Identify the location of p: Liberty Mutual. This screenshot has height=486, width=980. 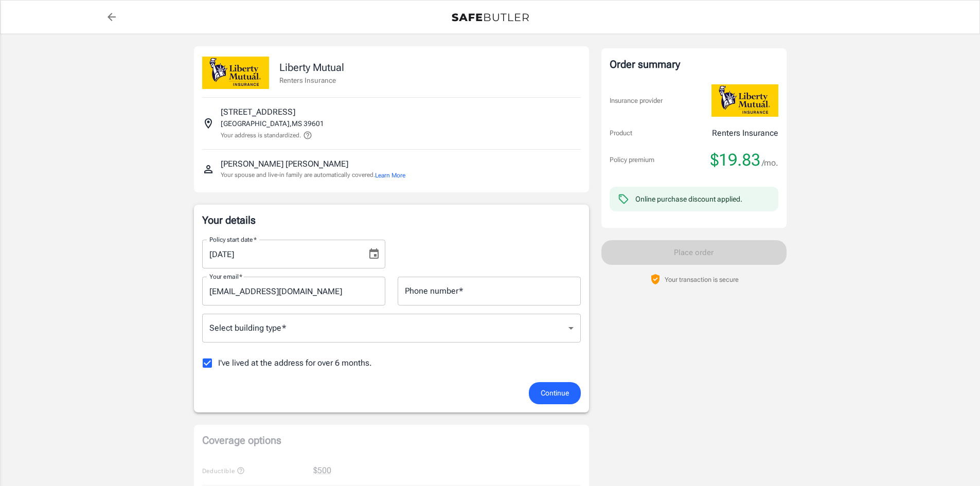
(312, 68).